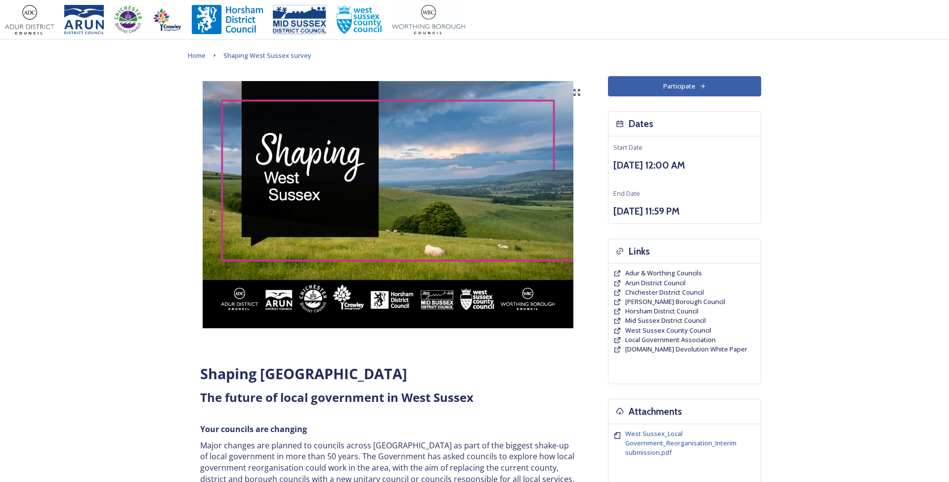 This screenshot has height=482, width=949. I want to click on a: Arun District Council, so click(655, 283).